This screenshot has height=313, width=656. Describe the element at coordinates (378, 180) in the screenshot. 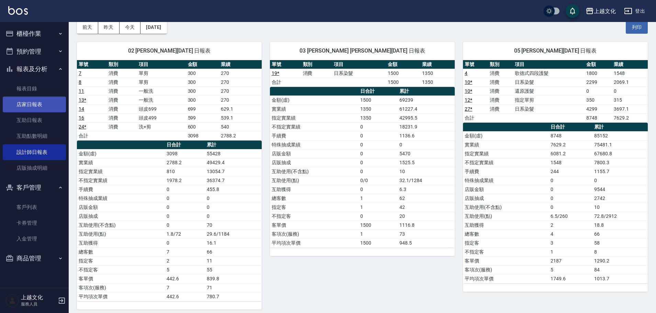

I see `td: 0/0` at that location.